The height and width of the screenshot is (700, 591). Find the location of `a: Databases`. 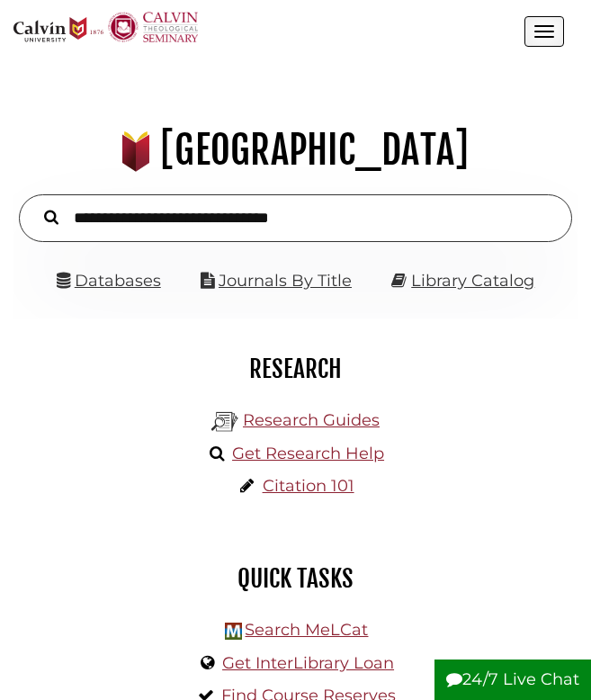

a: Databases is located at coordinates (109, 281).